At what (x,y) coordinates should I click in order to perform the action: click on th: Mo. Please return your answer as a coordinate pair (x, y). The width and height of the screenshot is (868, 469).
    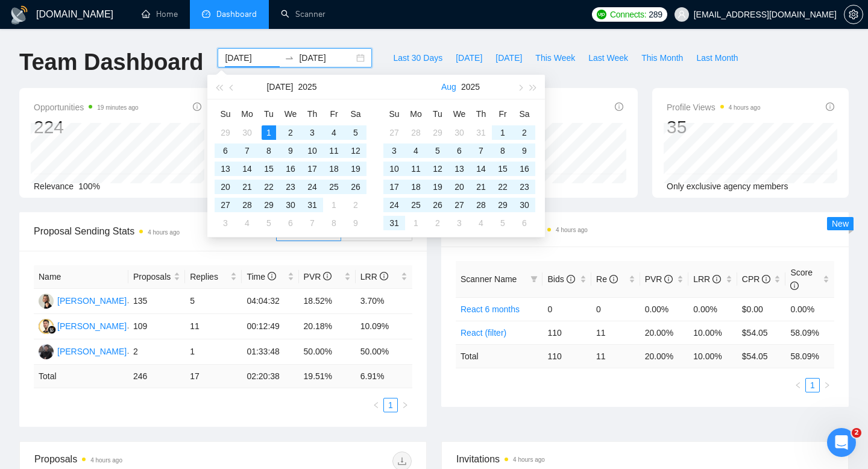
    Looking at the image, I should click on (247, 114).